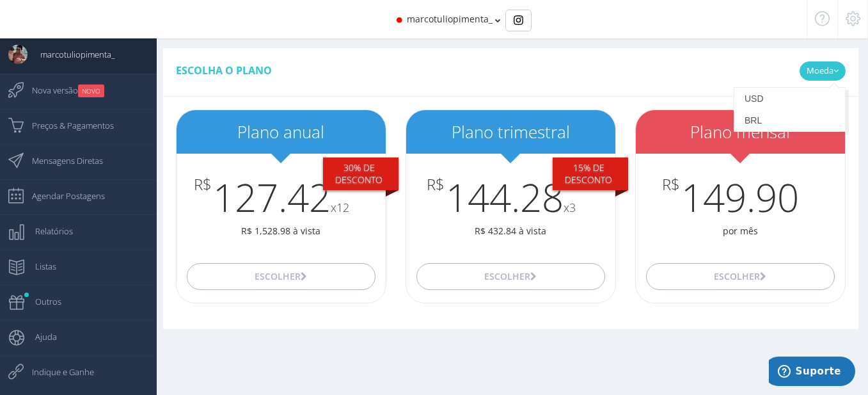 Image resolution: width=868 pixels, height=395 pixels. I want to click on h2: Plano anual, so click(281, 131).